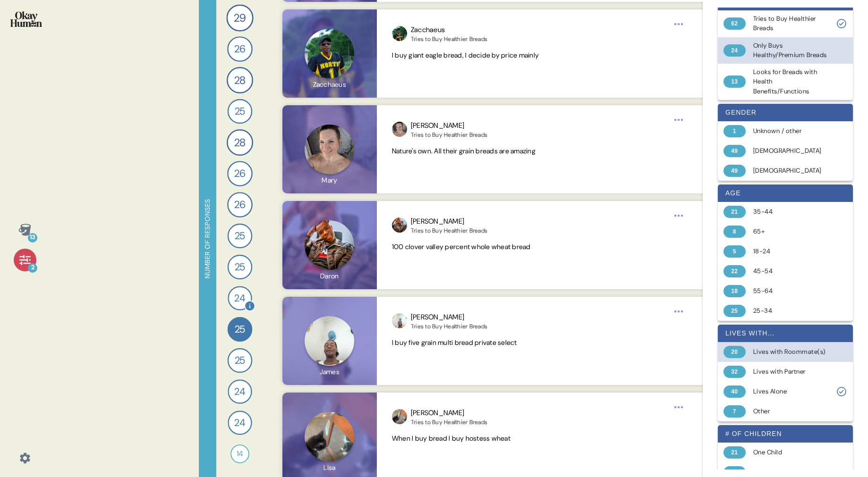 This screenshot has height=477, width=868. What do you see at coordinates (790, 291) in the screenshot?
I see `div: 55-64` at bounding box center [790, 291].